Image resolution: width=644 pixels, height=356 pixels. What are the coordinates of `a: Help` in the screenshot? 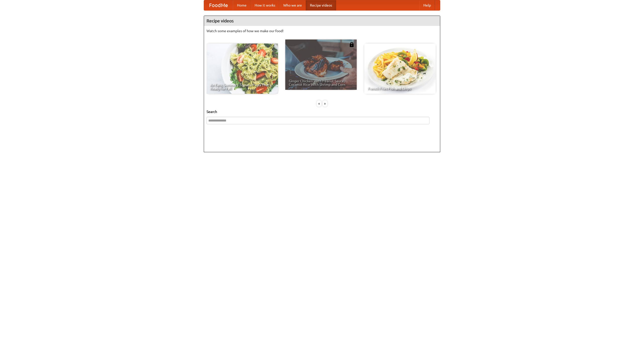 It's located at (428, 5).